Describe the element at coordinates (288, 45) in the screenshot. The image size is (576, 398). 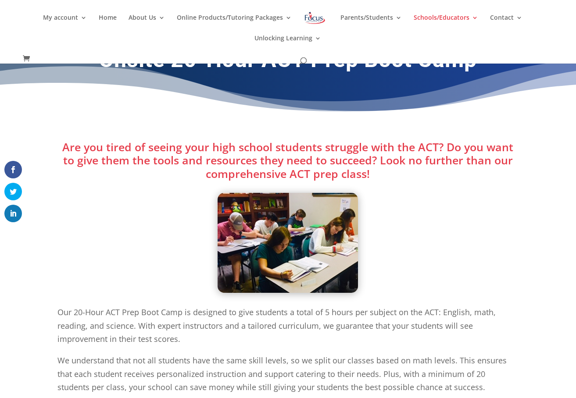
I see `a: Unlocking Learning` at that location.